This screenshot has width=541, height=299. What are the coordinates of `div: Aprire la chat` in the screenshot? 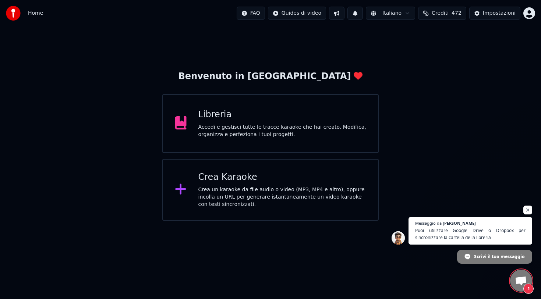 It's located at (521, 281).